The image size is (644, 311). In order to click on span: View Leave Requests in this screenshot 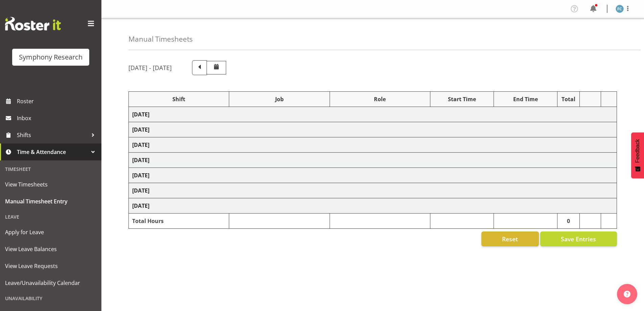, I will do `click(51, 266)`.